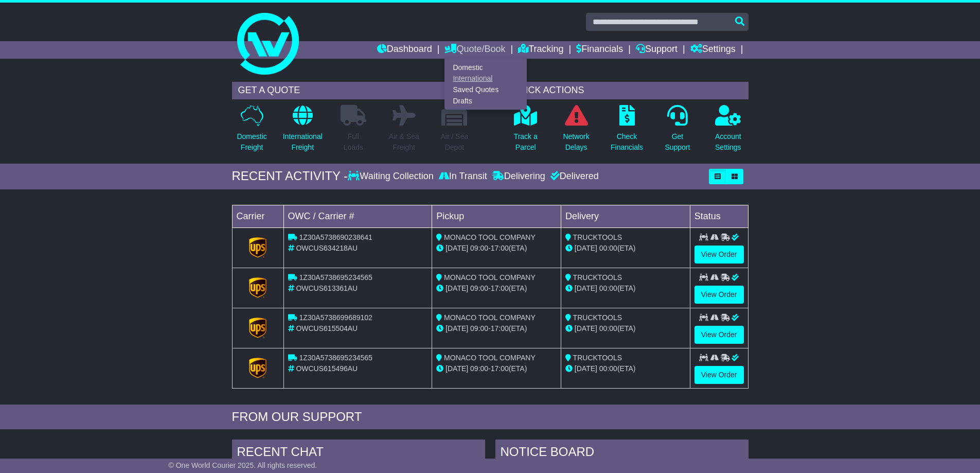  Describe the element at coordinates (358, 453) in the screenshot. I see `div: RECENT CHAT` at that location.